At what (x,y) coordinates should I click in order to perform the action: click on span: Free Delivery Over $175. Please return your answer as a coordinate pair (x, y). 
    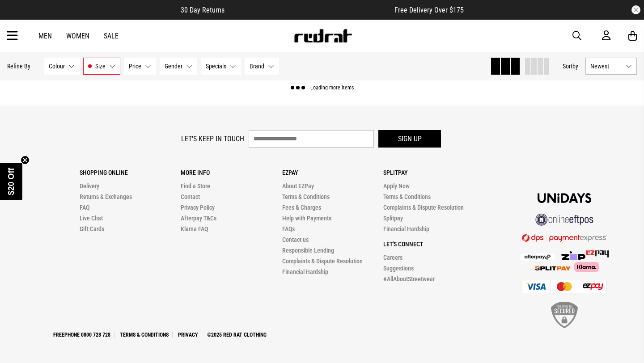
    Looking at the image, I should click on (429, 10).